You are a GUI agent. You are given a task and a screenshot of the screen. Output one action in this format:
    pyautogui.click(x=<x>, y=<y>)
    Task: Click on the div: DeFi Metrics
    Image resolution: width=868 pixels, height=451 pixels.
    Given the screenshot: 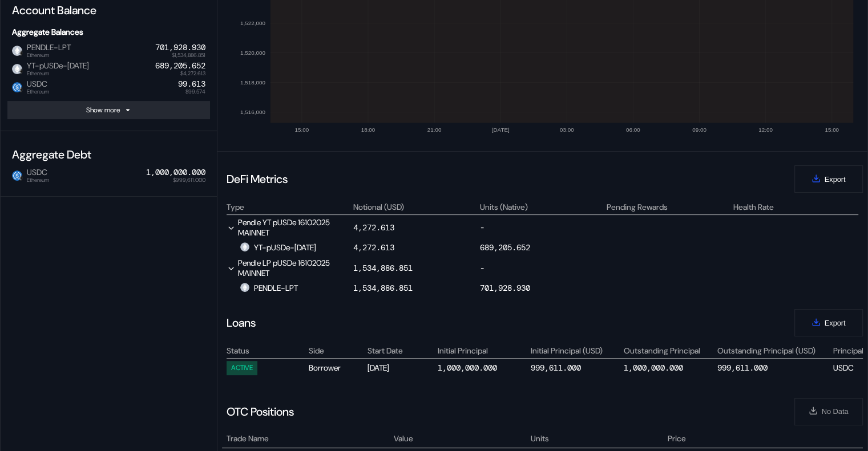 What is the action you would take?
    pyautogui.click(x=257, y=179)
    